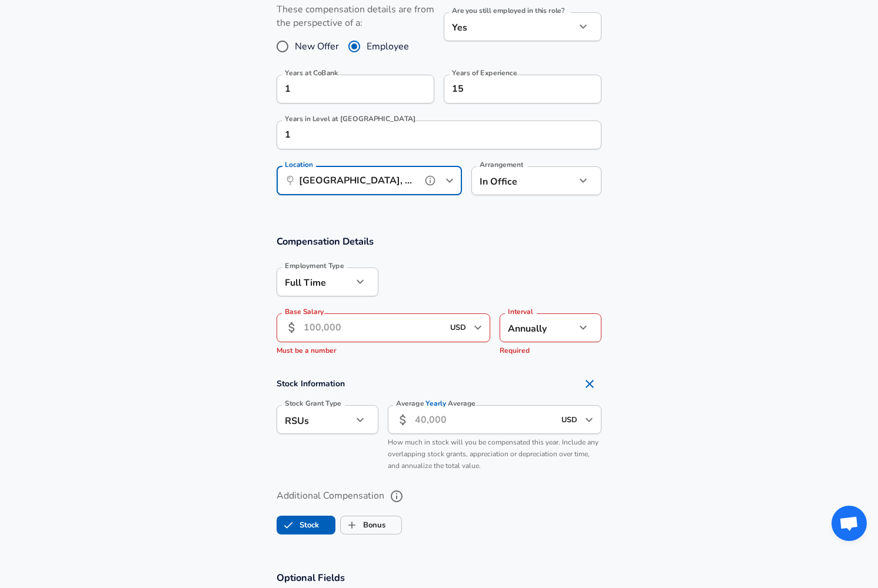  I want to click on button: StockStock, so click(306, 525).